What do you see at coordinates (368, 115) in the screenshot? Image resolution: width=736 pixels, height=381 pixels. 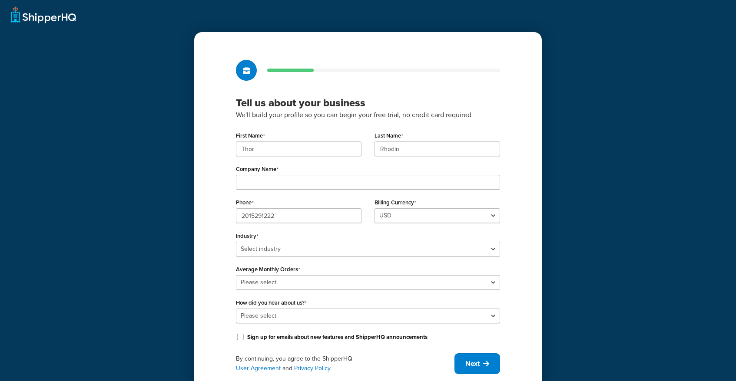 I see `p: We'll build your profile so you can begin your free trial, no credit card required` at bounding box center [368, 115].